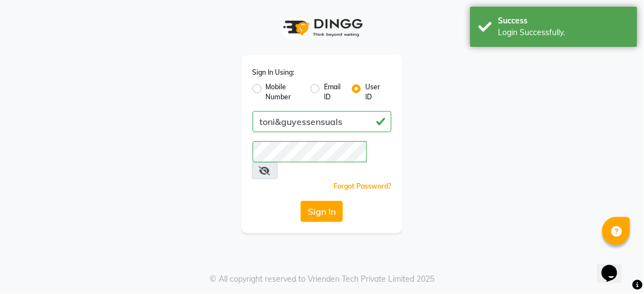  I want to click on button: Sign In, so click(322, 211).